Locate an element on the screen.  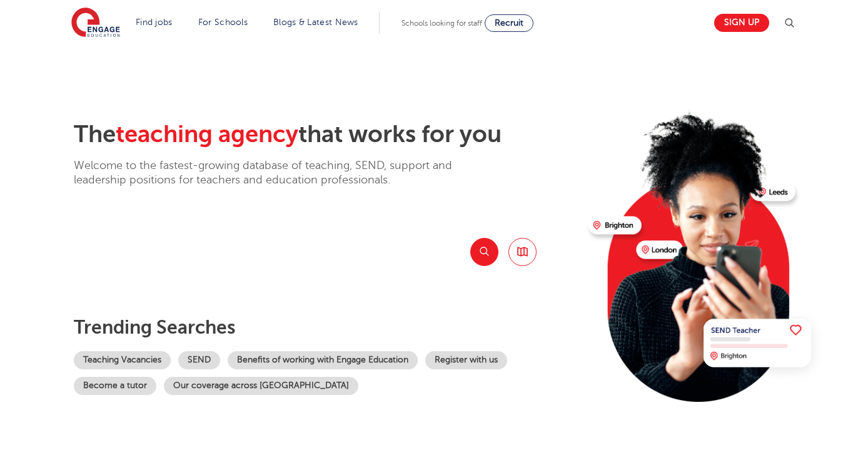
span: Schools looking for staff is located at coordinates (442, 23).